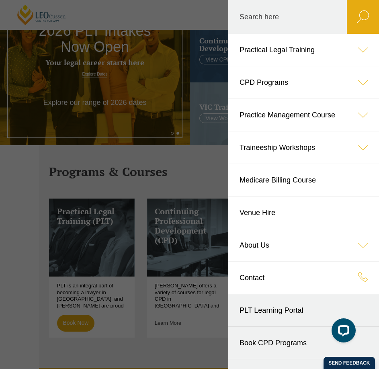 Image resolution: width=379 pixels, height=369 pixels. Describe the element at coordinates (303, 310) in the screenshot. I see `a: PLT Learning Portal` at that location.